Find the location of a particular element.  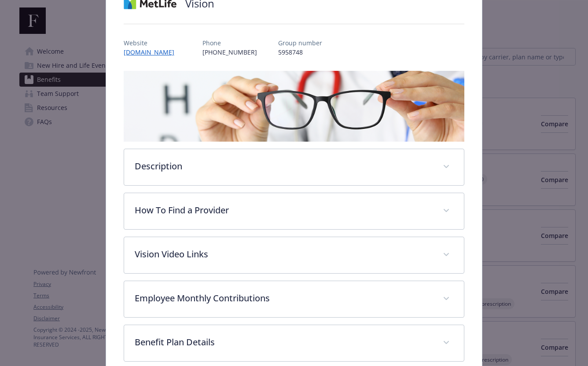

p: 5958748 is located at coordinates (300, 52).